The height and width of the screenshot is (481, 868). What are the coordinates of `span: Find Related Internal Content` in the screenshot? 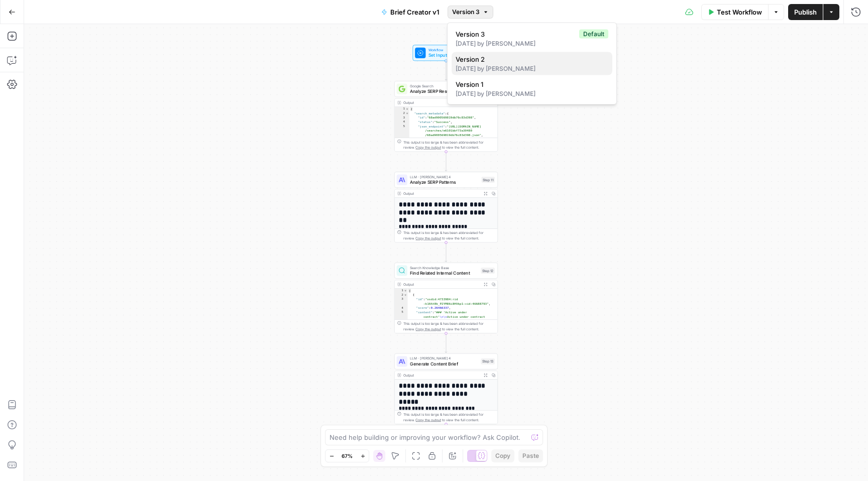 It's located at (444, 273).